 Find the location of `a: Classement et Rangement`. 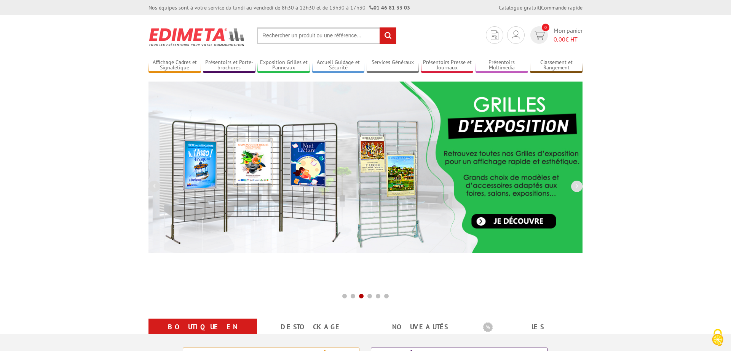

a: Classement et Rangement is located at coordinates (557, 65).